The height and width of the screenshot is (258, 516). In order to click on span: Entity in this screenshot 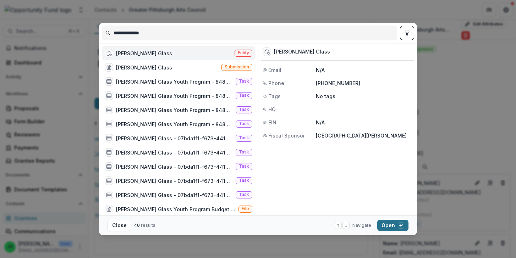, I will do `click(244, 53)`.